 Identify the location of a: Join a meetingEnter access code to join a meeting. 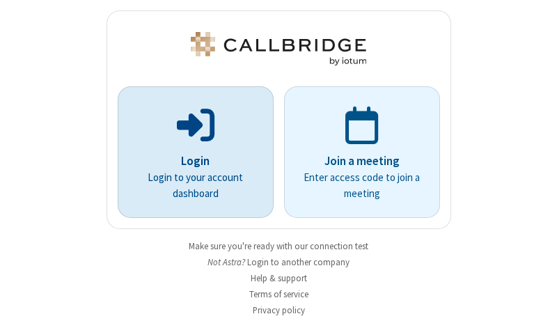
(362, 152).